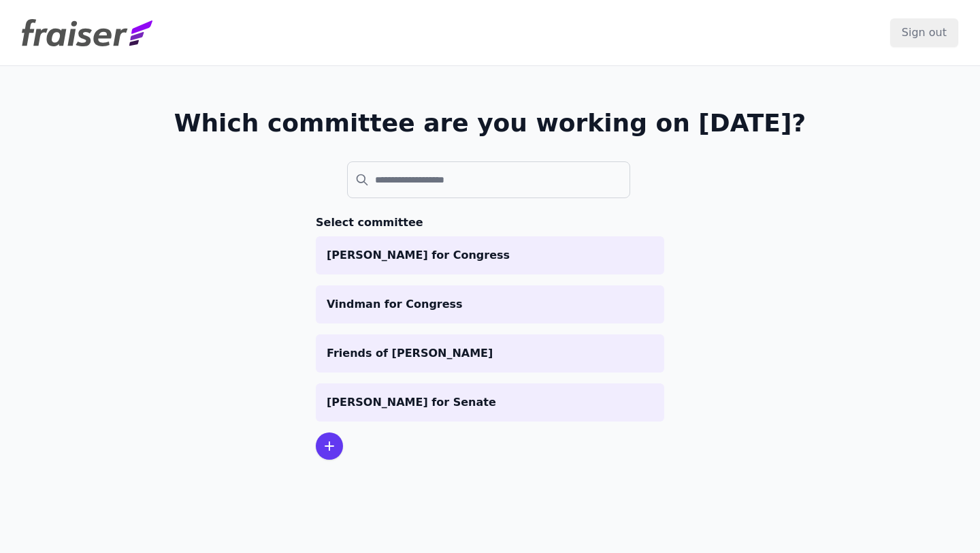 The width and height of the screenshot is (980, 553). I want to click on h3: Select committee, so click(490, 223).